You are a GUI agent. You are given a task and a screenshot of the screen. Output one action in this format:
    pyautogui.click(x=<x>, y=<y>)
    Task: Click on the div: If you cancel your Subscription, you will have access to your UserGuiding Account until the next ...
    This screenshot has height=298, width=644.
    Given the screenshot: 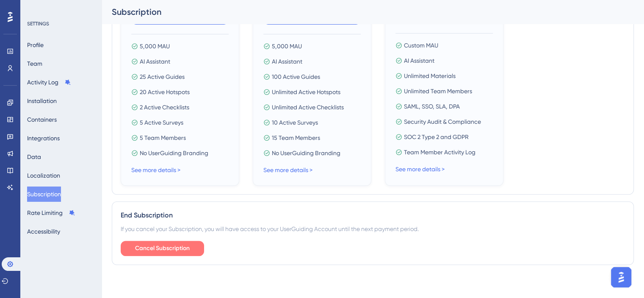 What is the action you would take?
    pyautogui.click(x=372, y=229)
    